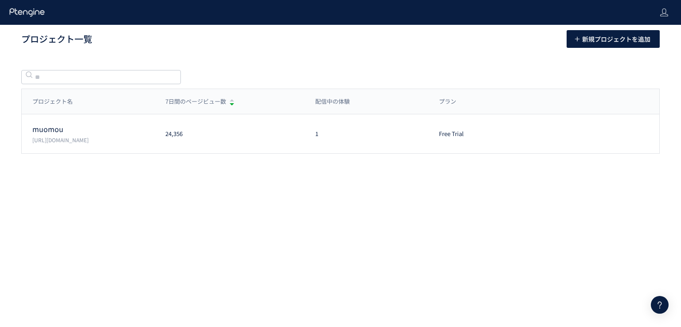 This screenshot has height=327, width=681. What do you see at coordinates (230, 134) in the screenshot?
I see `div: 24,356` at bounding box center [230, 134].